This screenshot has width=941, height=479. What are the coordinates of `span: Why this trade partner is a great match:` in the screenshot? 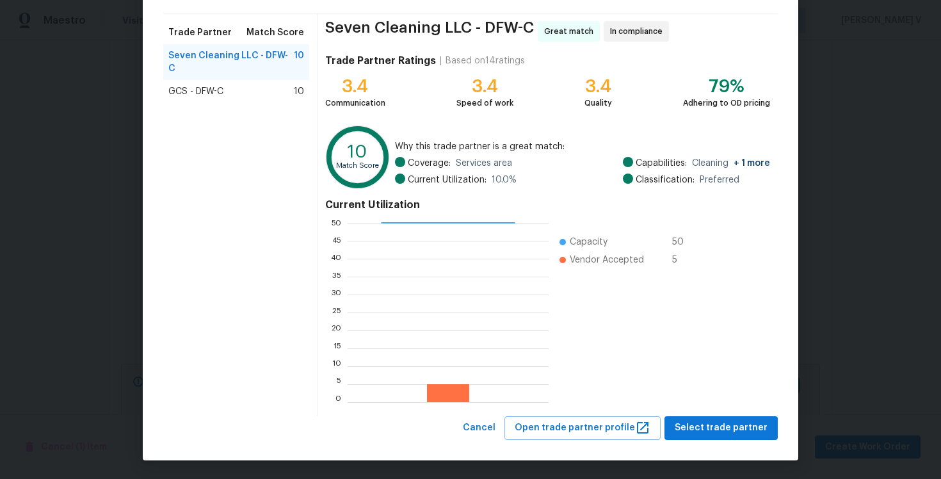 It's located at (582, 147).